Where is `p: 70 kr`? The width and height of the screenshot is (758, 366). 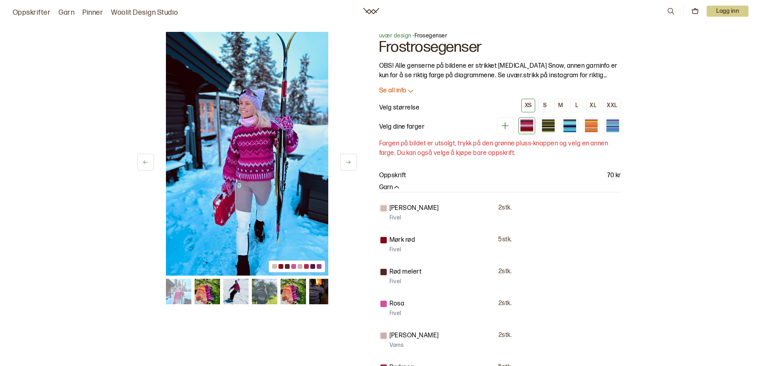 p: 70 kr is located at coordinates (614, 176).